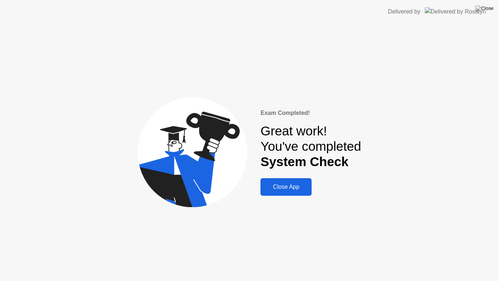 Image resolution: width=499 pixels, height=281 pixels. What do you see at coordinates (286, 187) in the screenshot?
I see `div: Close App` at bounding box center [286, 187].